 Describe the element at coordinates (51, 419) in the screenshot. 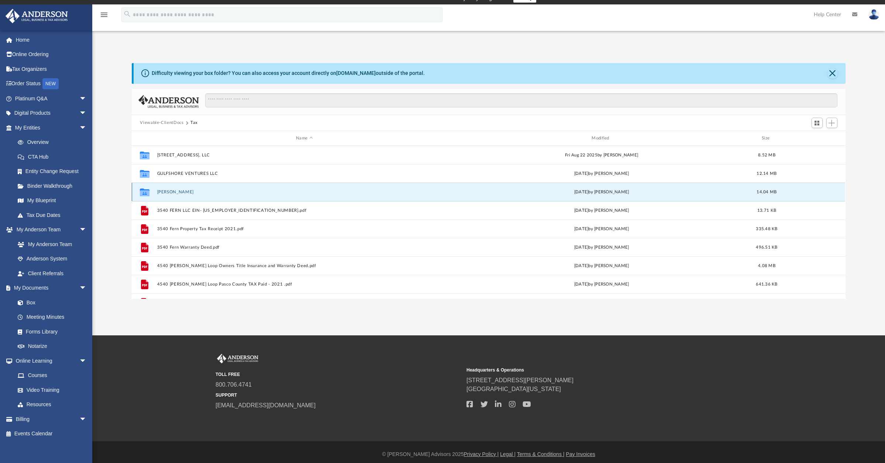

I see `a: Billingarrow_drop_down` at that location.